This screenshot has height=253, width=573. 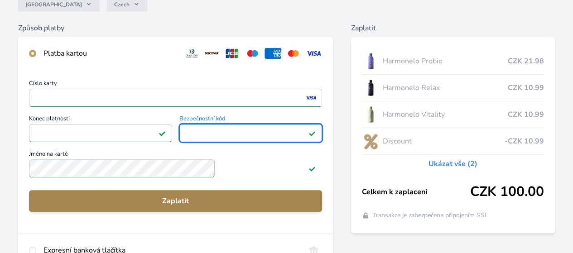 I want to click on button: Zaplatit, so click(x=175, y=201).